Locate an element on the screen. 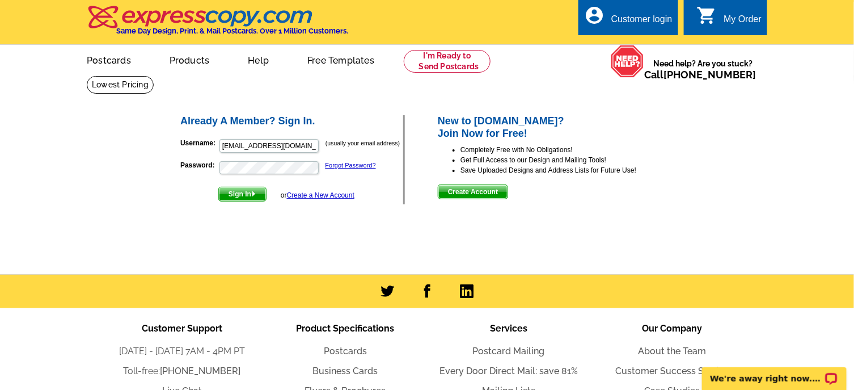  button: Sign In is located at coordinates (242, 194).